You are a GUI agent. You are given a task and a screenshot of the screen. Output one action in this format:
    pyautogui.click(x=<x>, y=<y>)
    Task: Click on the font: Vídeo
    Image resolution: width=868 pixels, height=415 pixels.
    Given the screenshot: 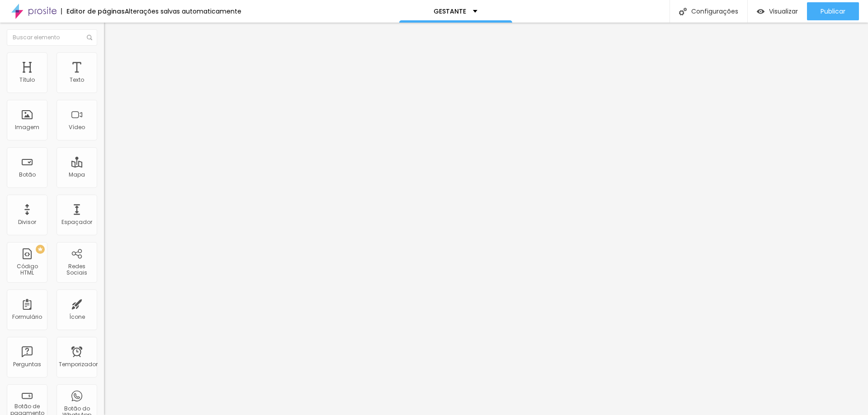 What is the action you would take?
    pyautogui.click(x=77, y=127)
    